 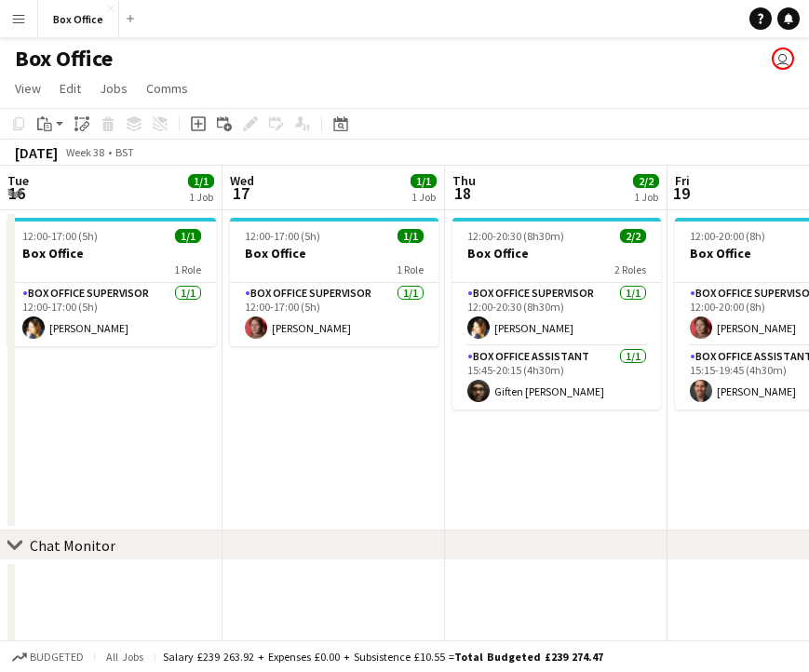 What do you see at coordinates (630, 269) in the screenshot?
I see `span: 2 Roles` at bounding box center [630, 269].